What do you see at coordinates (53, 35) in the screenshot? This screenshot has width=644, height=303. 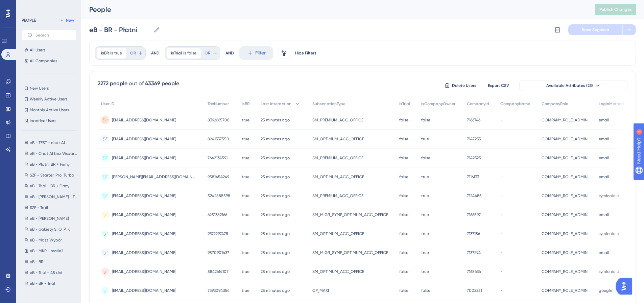 I see `input: Search` at bounding box center [53, 35].